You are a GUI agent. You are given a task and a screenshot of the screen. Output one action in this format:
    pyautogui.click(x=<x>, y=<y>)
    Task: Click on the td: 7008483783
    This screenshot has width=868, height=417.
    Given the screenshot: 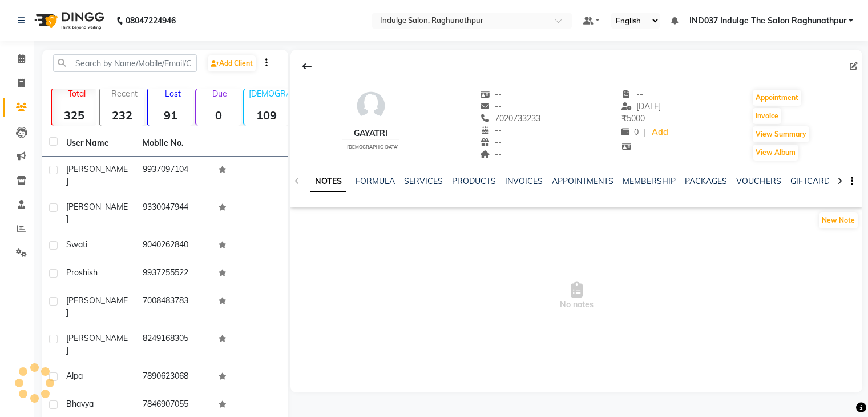 What is the action you would take?
    pyautogui.click(x=174, y=307)
    